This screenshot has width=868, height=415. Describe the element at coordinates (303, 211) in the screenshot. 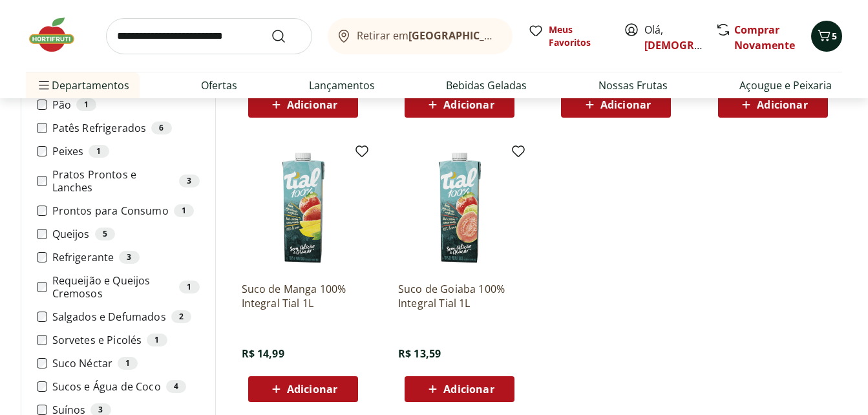

I see `img: Suco de Manga 100% Integral Tial 1L` at that location.